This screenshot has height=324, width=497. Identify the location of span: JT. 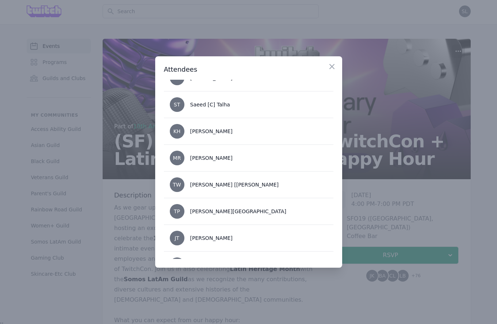
(177, 238).